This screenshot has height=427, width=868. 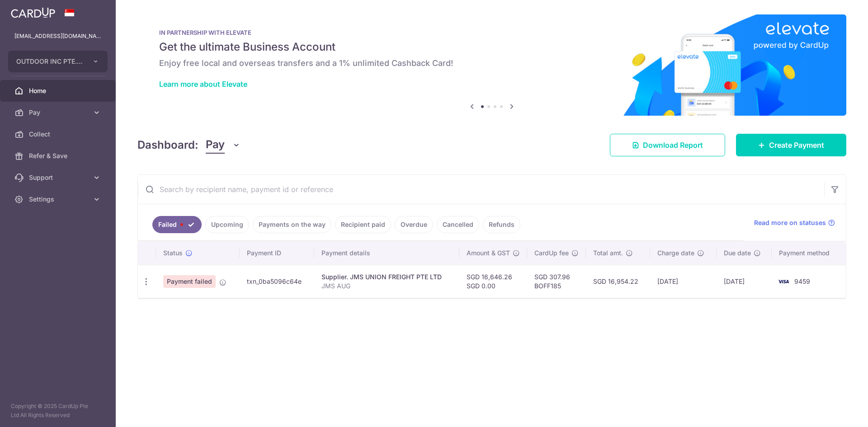 What do you see at coordinates (167, 145) in the screenshot?
I see `h4: Dashboard:` at bounding box center [167, 145].